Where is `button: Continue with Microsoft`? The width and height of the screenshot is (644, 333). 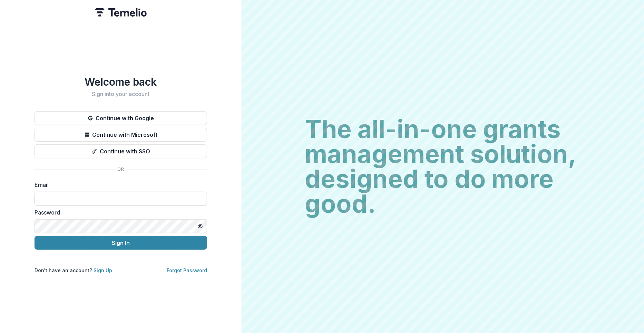 button: Continue with Microsoft is located at coordinates (120, 134).